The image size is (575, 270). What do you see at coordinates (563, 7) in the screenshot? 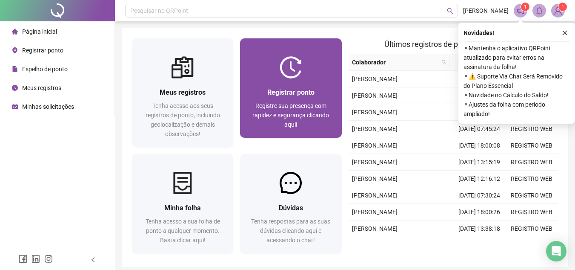
I see `sup: Atualize o seu contato no menu Meus Dados` at bounding box center [563, 7].